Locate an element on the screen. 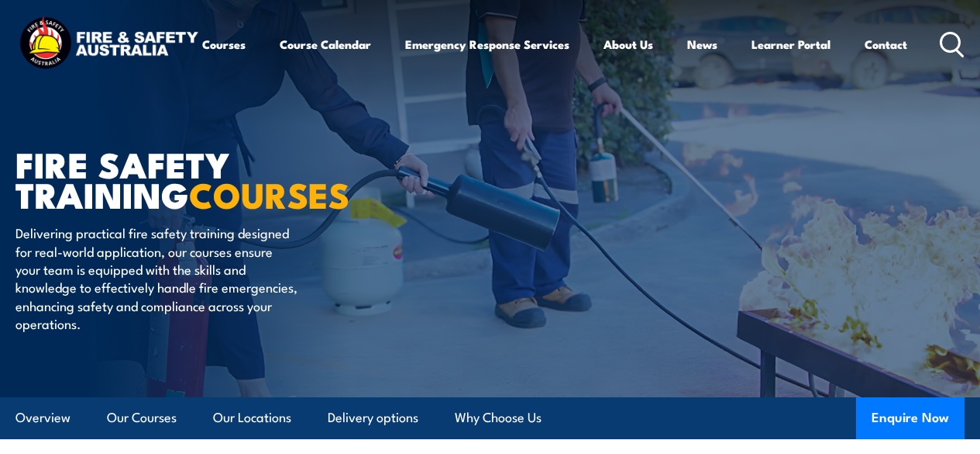  button: Enquire Now is located at coordinates (911, 418).